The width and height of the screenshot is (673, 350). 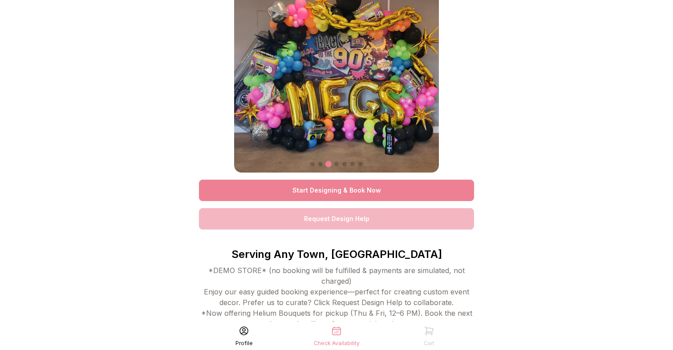 What do you see at coordinates (337, 219) in the screenshot?
I see `a: Request Design Help` at bounding box center [337, 219].